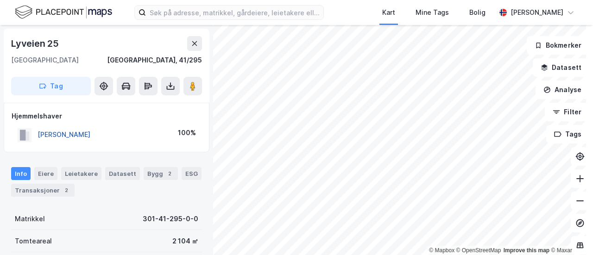  What do you see at coordinates (235, 13) in the screenshot?
I see `input: Søk på adresse, matrikkel, gårdeiere, leietakere eller personer` at bounding box center [235, 13].